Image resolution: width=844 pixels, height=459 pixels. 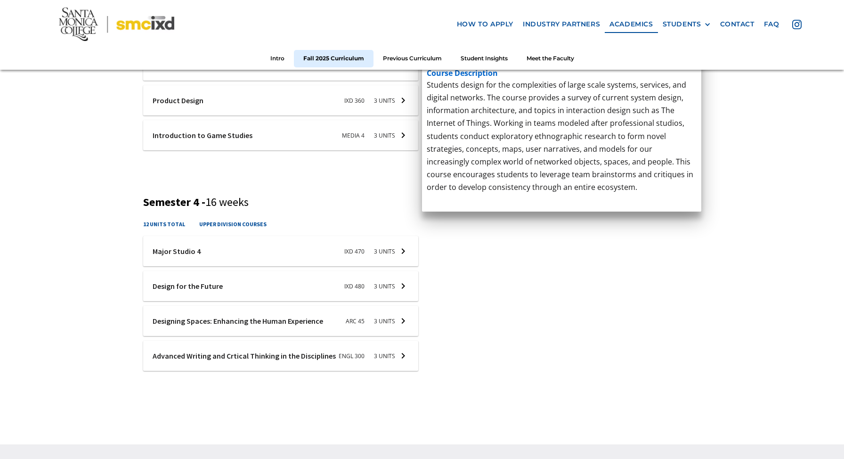 What do you see at coordinates (164, 224) in the screenshot?
I see `h4: 12 units total` at bounding box center [164, 224].